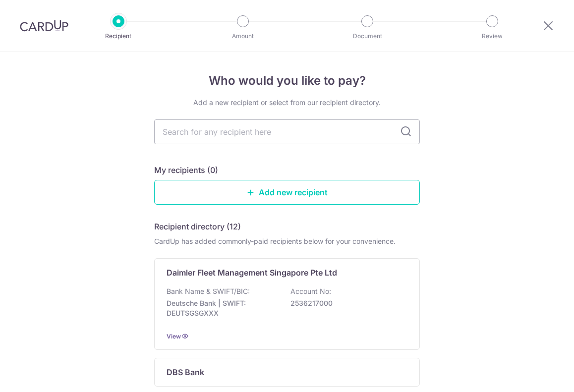 The image size is (574, 392). Describe the element at coordinates (287, 103) in the screenshot. I see `div: Add a new recipient or select from our recipient directory.` at that location.